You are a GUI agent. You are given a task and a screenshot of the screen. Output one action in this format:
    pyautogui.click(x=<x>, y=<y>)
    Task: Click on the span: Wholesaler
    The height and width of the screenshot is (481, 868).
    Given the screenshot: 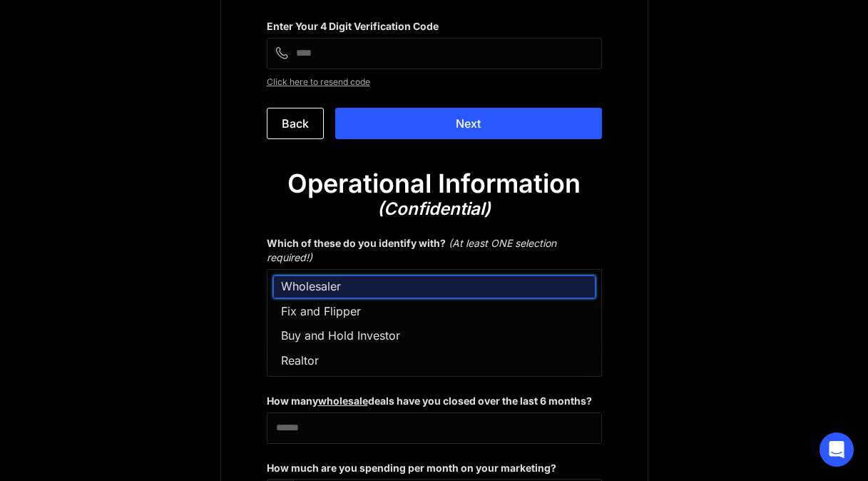 What is the action you would take?
    pyautogui.click(x=438, y=286)
    